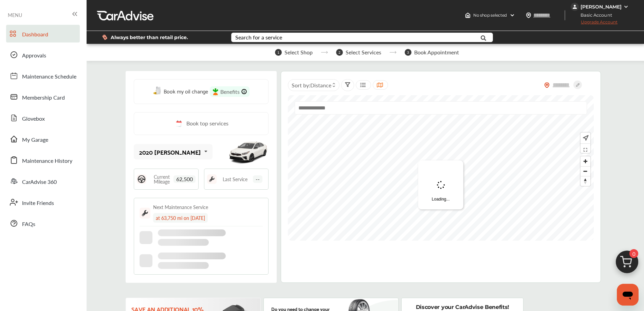 The image size is (644, 311). Describe the element at coordinates (594, 15) in the screenshot. I see `span: Basic Account` at that location.